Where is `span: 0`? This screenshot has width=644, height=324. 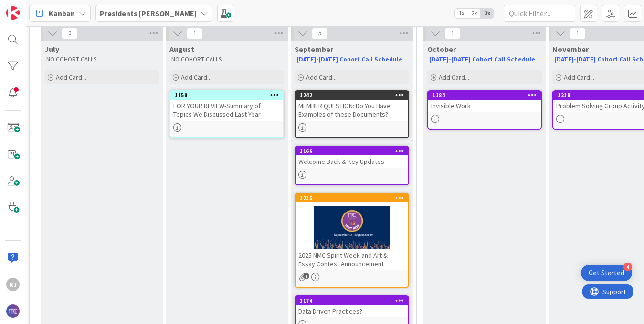 span: 0 is located at coordinates (69, 33).